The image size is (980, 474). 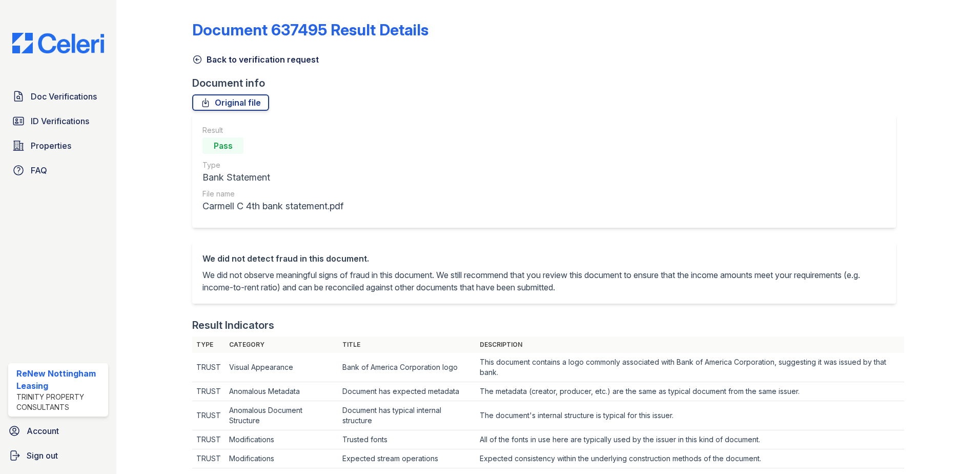 I want to click on th: Type, so click(x=208, y=345).